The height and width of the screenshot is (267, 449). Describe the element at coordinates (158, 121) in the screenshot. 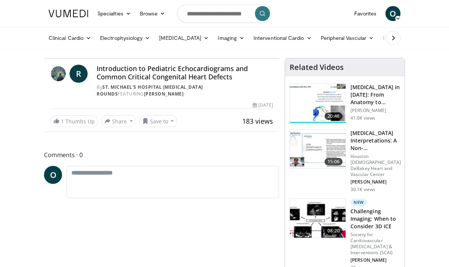

I see `button: Save to` at that location.